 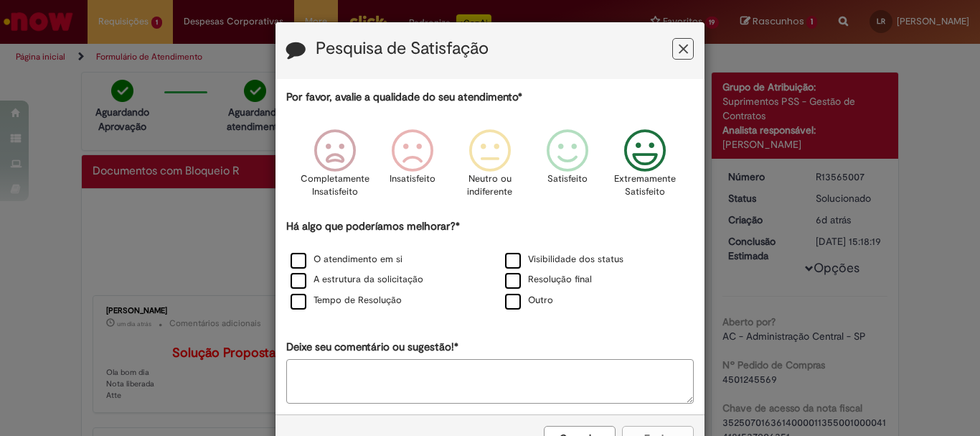 What do you see at coordinates (529, 300) in the screenshot?
I see `label: Outro` at bounding box center [529, 300].